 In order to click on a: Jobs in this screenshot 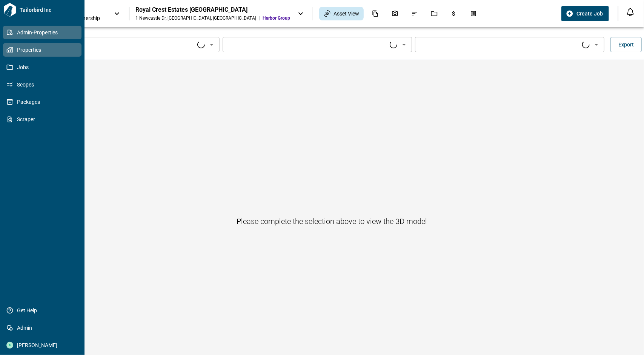, I will do `click(42, 67)`.